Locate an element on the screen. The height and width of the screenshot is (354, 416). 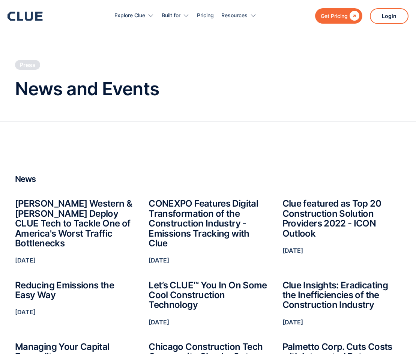
a: Pricing is located at coordinates (205, 15).